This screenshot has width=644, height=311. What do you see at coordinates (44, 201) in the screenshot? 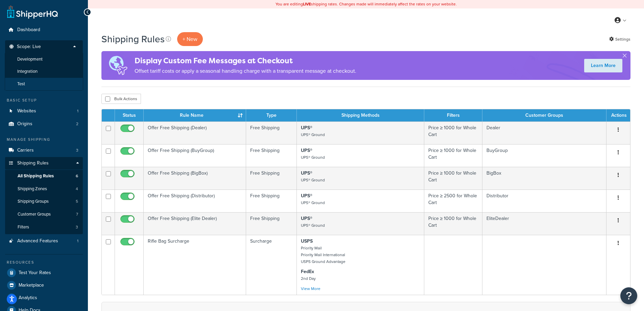
I see `li: Shipping Groups` at bounding box center [44, 201].